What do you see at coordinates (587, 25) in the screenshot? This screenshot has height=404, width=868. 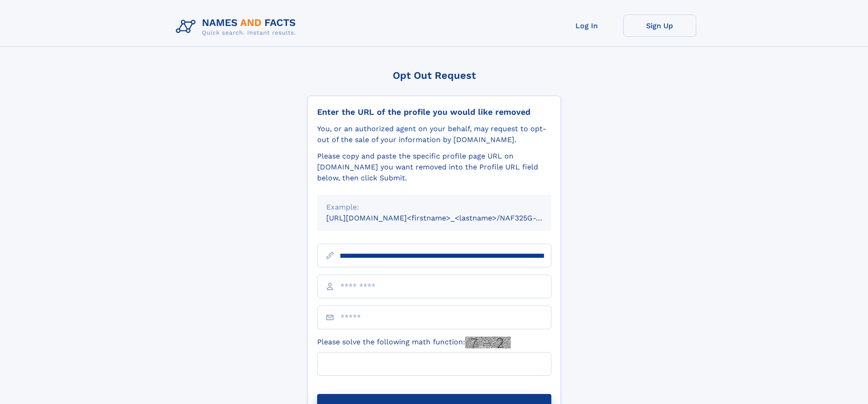 I see `a: Log In` at bounding box center [587, 25].